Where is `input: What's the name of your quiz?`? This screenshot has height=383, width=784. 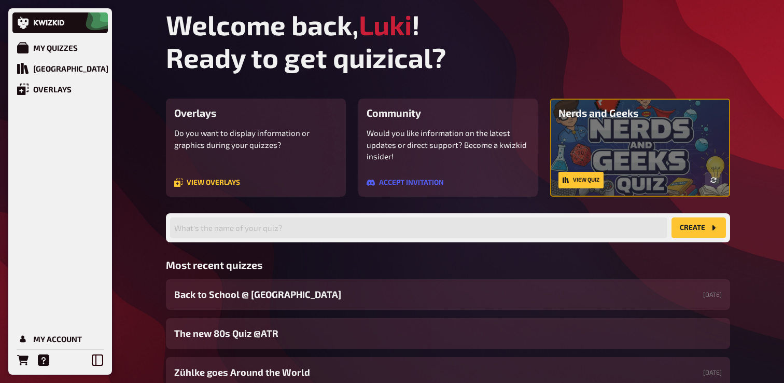 input: What's the name of your quiz? is located at coordinates (418, 228).